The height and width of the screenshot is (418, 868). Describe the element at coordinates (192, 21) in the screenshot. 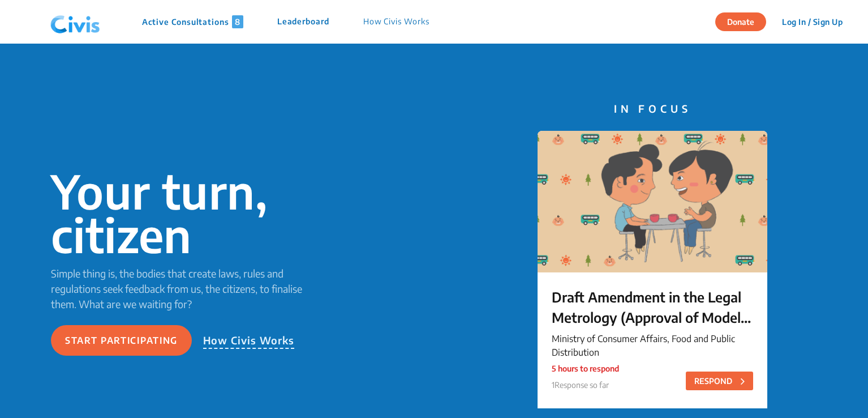

I see `p: Active Consultations` at that location.